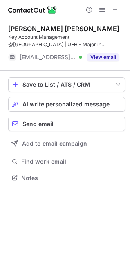 This screenshot has width=130, height=261. What do you see at coordinates (33, 10) in the screenshot?
I see `img: ContactOut v5.3.10` at bounding box center [33, 10].